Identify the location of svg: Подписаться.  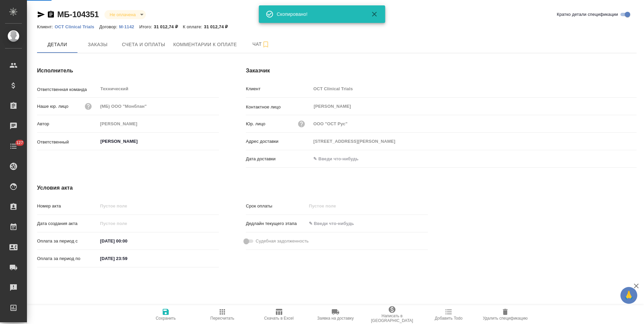
(266, 44).